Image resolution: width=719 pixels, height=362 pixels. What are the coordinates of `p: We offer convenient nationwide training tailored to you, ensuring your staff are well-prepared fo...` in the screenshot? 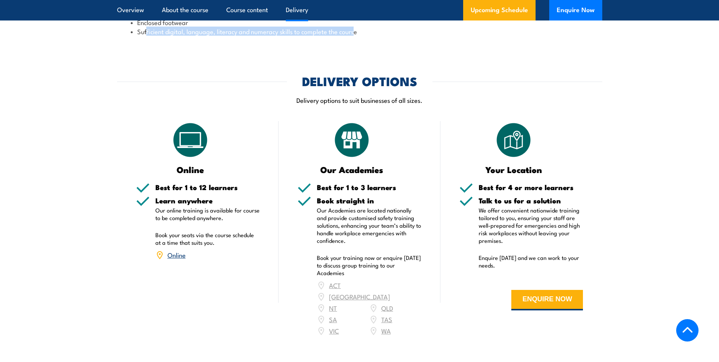 It's located at (531, 225).